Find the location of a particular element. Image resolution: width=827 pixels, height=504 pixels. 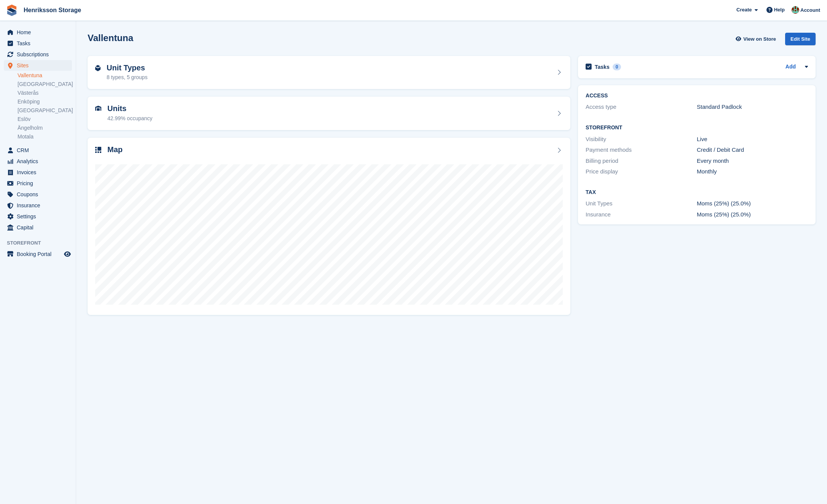

div: Billing period is located at coordinates (641, 161).